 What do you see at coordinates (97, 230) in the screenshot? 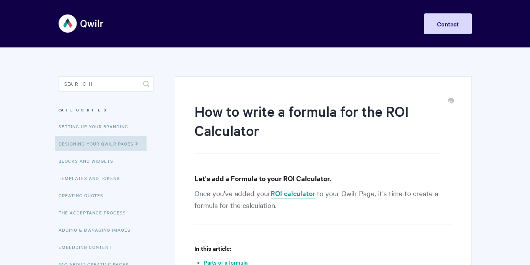
I see `a: Adding & Managing Images` at bounding box center [97, 230].